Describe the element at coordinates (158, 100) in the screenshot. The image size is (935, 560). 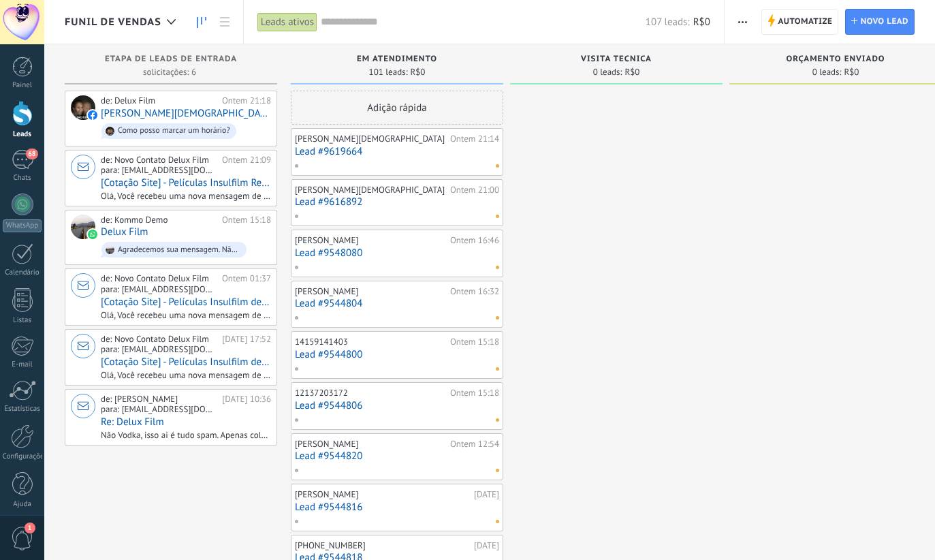
I see `div: de: Delux Film` at that location.